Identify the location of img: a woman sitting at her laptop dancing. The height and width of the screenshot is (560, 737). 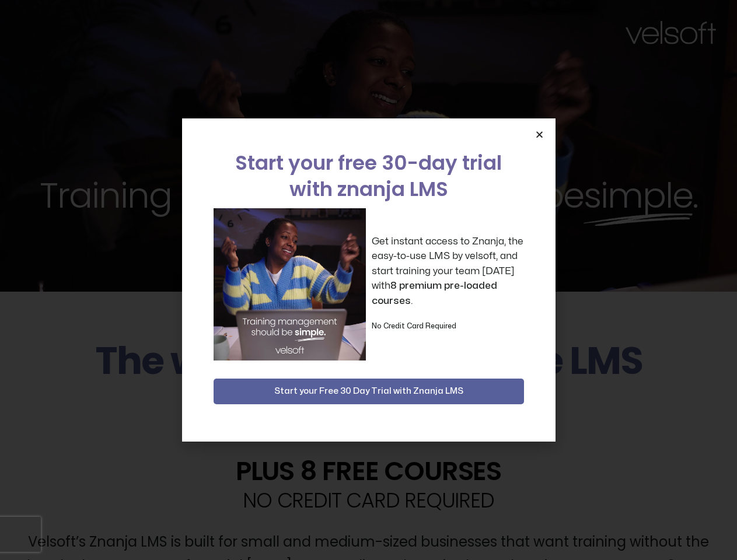
(290, 285).